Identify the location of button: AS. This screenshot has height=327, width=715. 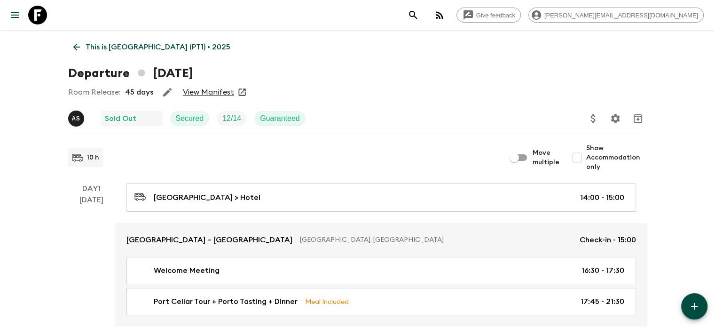
(77, 119).